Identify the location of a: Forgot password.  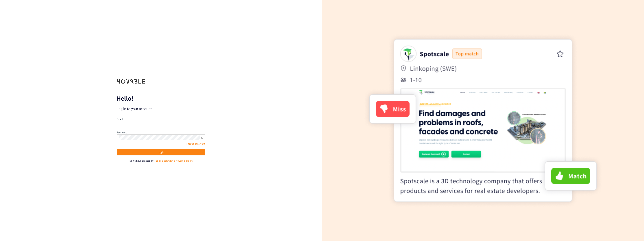
(196, 144).